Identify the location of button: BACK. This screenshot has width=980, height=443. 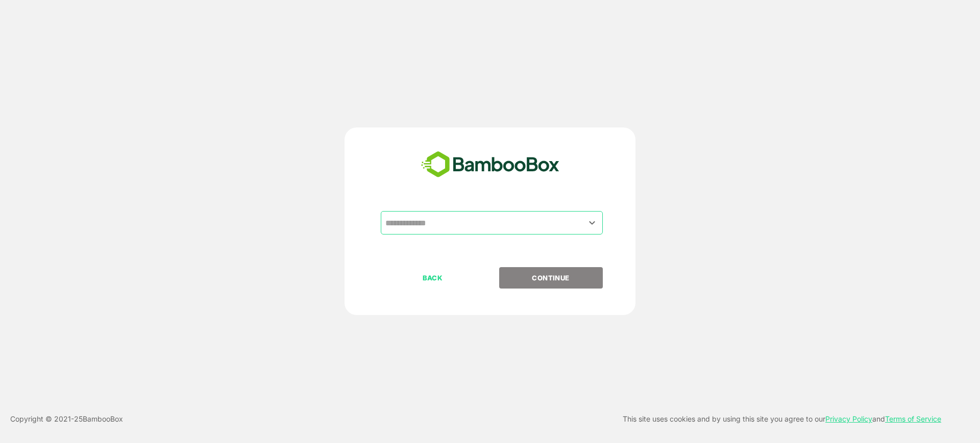
(432, 278).